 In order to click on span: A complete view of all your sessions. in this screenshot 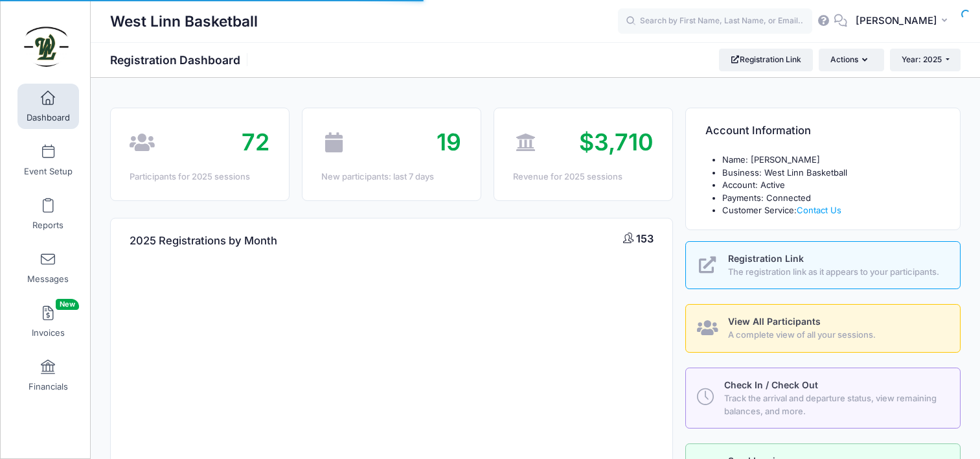, I will do `click(836, 335)`.